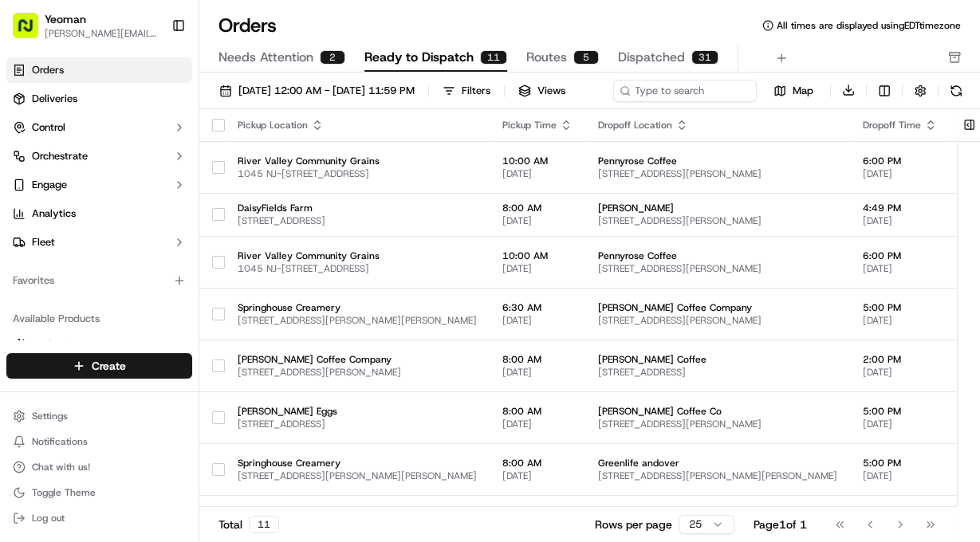  What do you see at coordinates (547, 57) in the screenshot?
I see `span: Routes` at bounding box center [547, 57].